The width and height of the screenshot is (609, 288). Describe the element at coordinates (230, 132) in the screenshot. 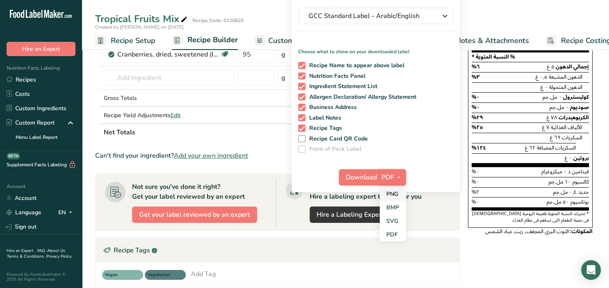

I see `th: Net Totals` at that location.